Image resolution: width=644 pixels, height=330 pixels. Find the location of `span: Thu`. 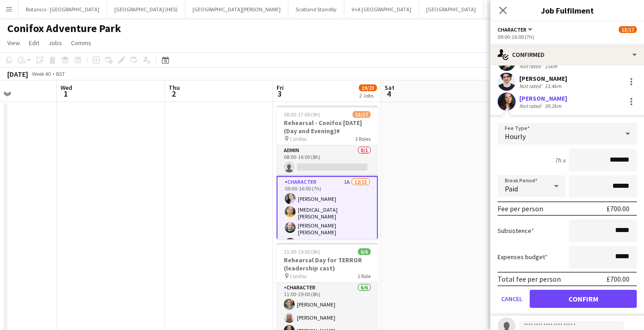

span: Thu is located at coordinates (174, 88).